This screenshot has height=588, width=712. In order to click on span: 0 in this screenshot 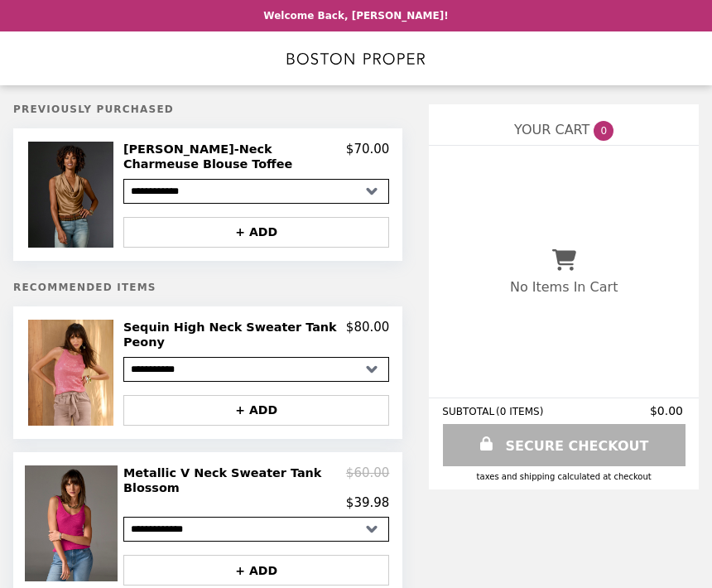, I will do `click(604, 131)`.